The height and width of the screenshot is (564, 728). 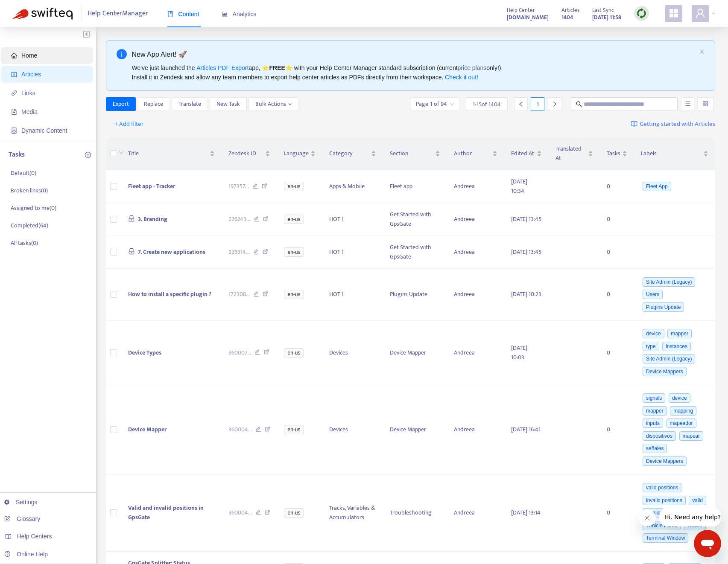 What do you see at coordinates (414, 54) in the screenshot?
I see `div: New App Alert! 🚀` at bounding box center [414, 54].